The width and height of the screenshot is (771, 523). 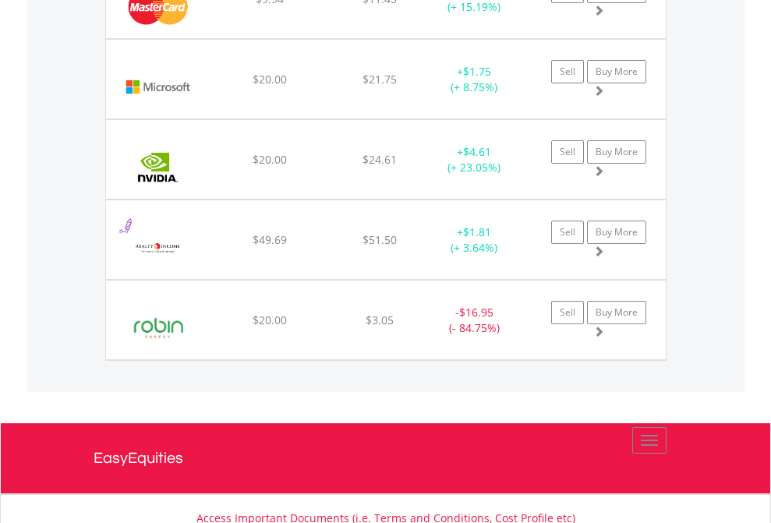 What do you see at coordinates (386, 459) in the screenshot?
I see `a: EasyEquities` at bounding box center [386, 459].